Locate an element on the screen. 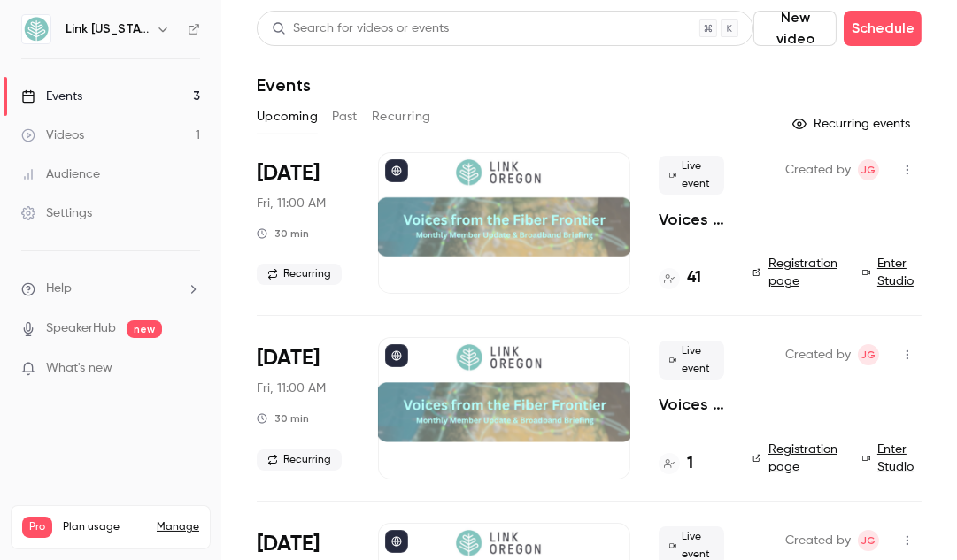 The width and height of the screenshot is (957, 560). div: Search for videos or events is located at coordinates (360, 28).